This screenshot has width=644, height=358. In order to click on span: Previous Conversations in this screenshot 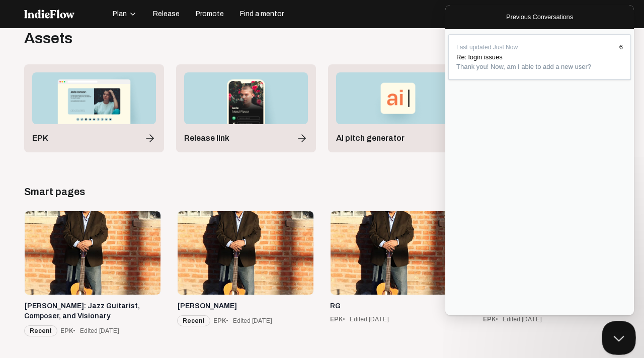, I will do `click(94, 12)`.